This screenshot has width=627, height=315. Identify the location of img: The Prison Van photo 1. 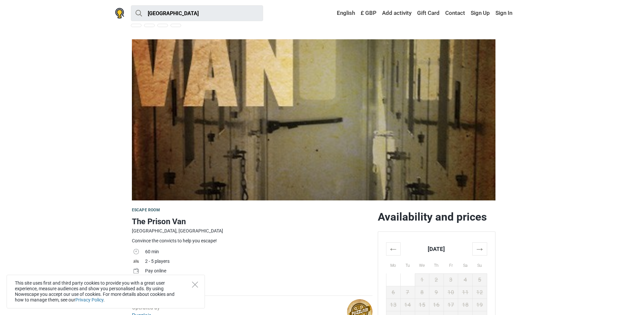
(313, 120).